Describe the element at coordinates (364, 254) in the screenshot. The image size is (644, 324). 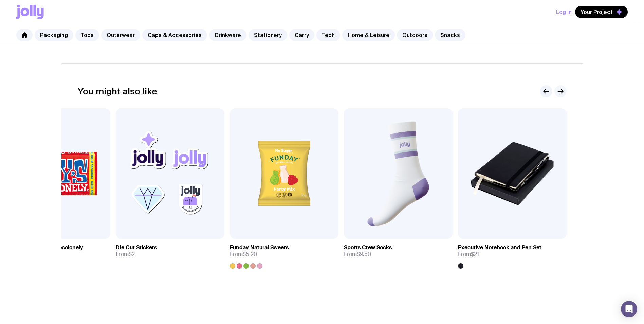
I see `span: $9.50` at that location.